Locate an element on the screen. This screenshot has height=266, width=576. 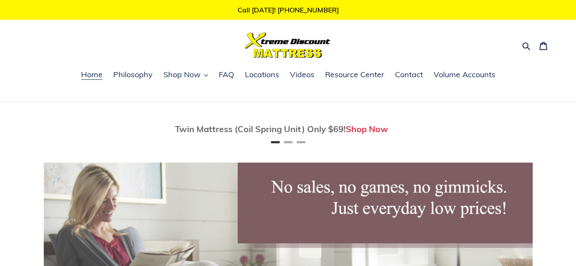
span: Shop Now is located at coordinates (182, 75).